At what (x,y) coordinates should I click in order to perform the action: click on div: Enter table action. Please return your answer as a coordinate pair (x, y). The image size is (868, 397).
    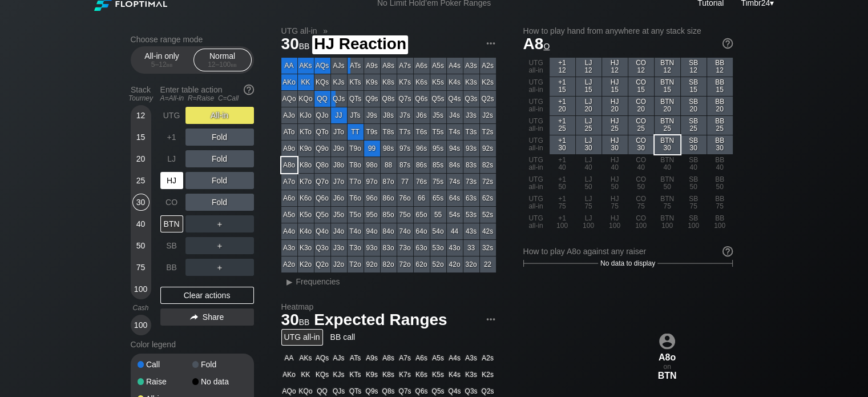
    Looking at the image, I should click on (207, 93).